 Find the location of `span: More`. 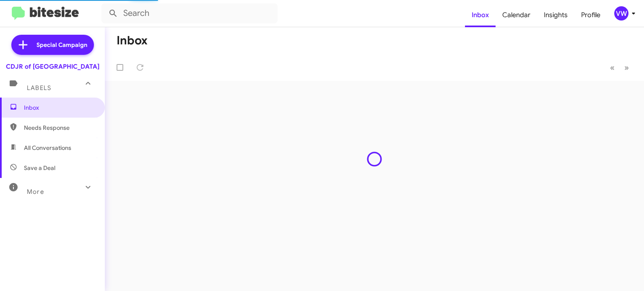

span: More is located at coordinates (35, 192).